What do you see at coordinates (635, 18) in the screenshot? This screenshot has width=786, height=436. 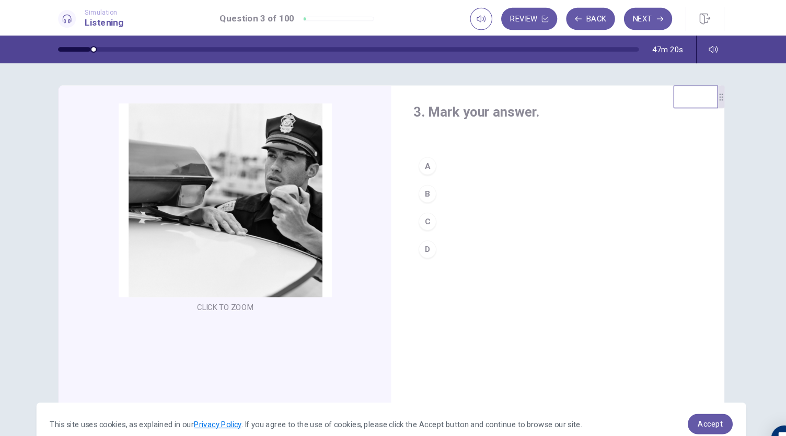 I see `button: Next` at bounding box center [635, 18].